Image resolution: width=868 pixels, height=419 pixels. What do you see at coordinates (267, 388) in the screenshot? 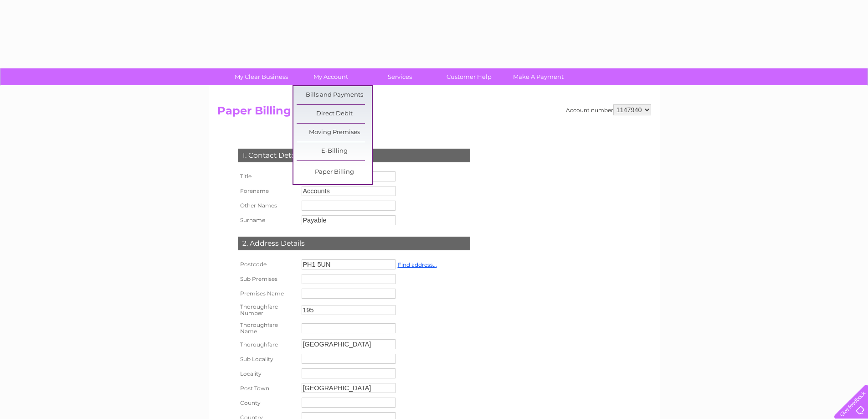
I see `th: Post Town` at bounding box center [267, 388].